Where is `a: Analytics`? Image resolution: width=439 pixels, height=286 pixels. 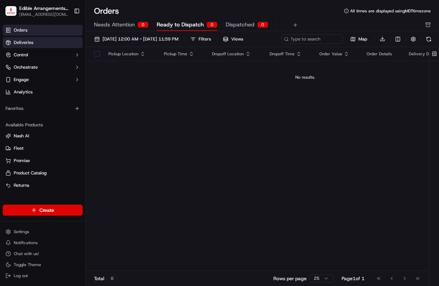 a: Analytics is located at coordinates (43, 92).